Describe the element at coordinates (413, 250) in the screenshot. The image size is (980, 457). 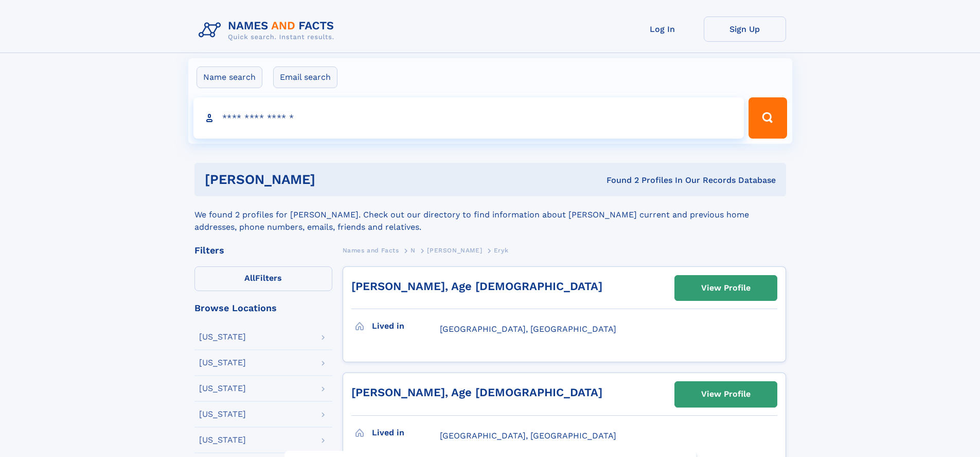
I see `span: N` at that location.